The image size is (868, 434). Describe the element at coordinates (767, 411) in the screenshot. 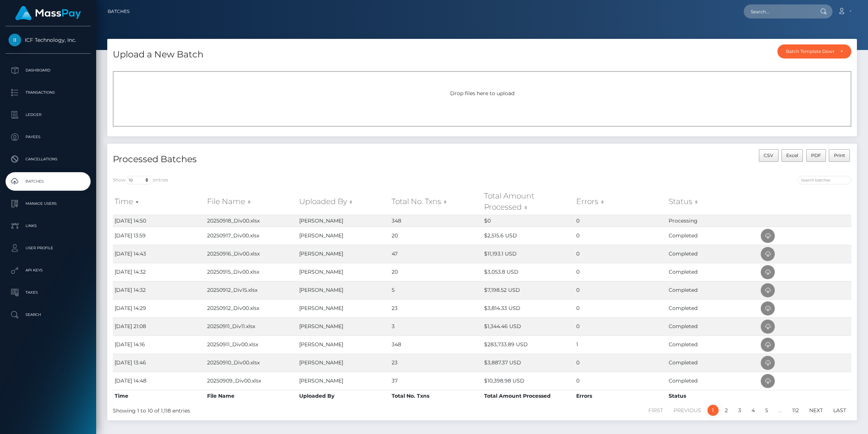

I see `a: 5` at that location.